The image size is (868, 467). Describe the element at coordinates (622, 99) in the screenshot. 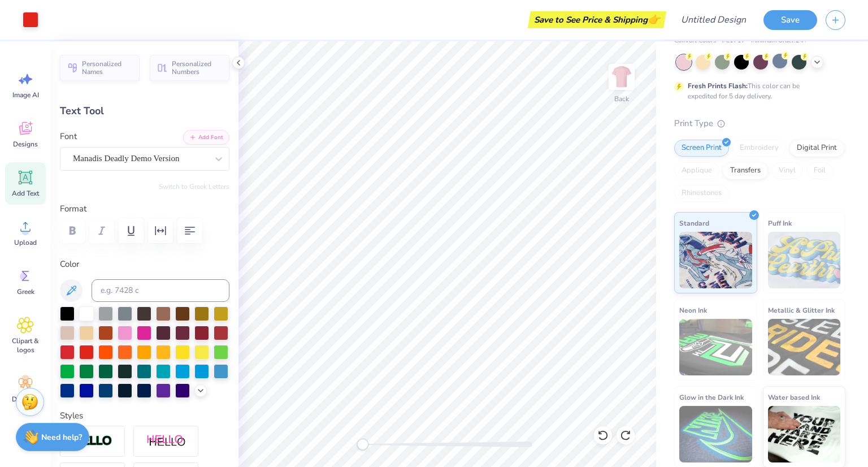

I see `div: Back` at that location.